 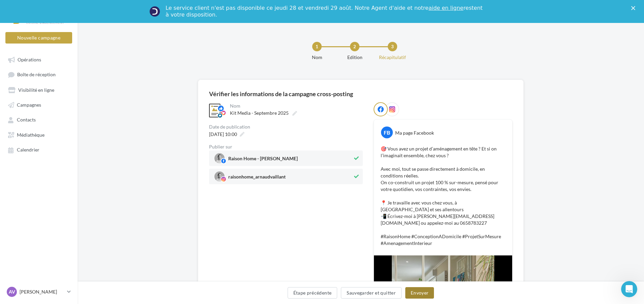 I want to click on div: FB, so click(x=387, y=132).